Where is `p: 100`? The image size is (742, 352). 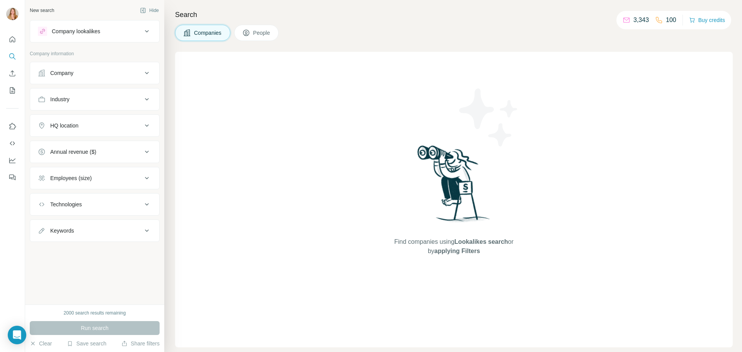
p: 100 is located at coordinates (671, 20).